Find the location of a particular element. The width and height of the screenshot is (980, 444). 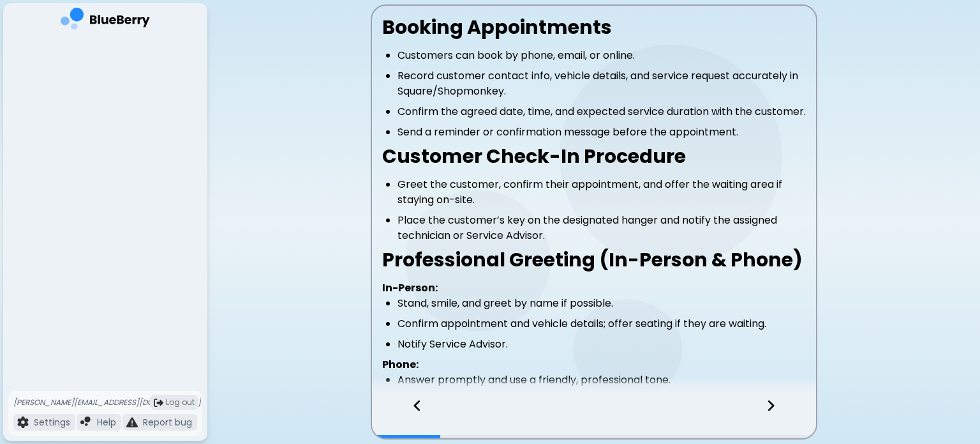

li: Answer promptly and use a friendly, professional tone. is located at coordinates (602, 380).